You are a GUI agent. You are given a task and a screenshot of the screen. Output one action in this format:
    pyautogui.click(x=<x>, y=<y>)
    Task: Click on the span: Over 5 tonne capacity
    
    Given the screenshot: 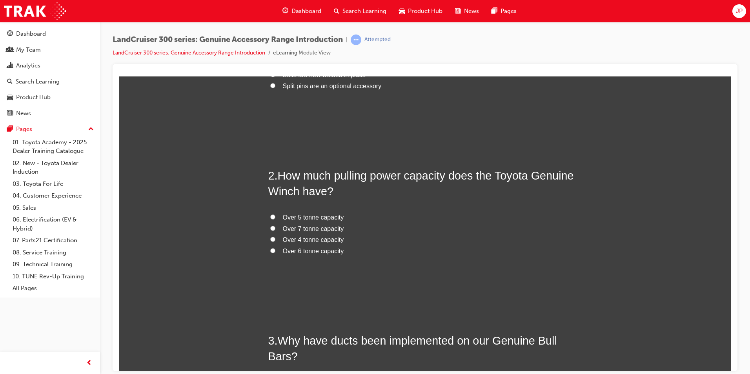 What is the action you would take?
    pyautogui.click(x=195, y=141)
    